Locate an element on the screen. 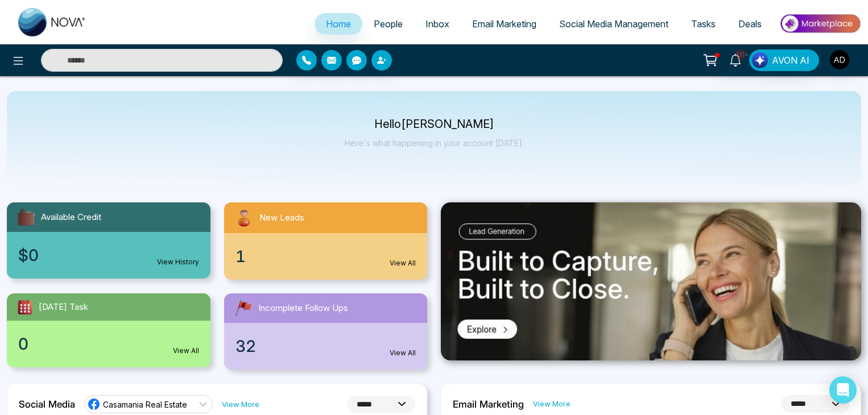 The width and height of the screenshot is (868, 415). img: availableCredit.svg is located at coordinates (26, 217).